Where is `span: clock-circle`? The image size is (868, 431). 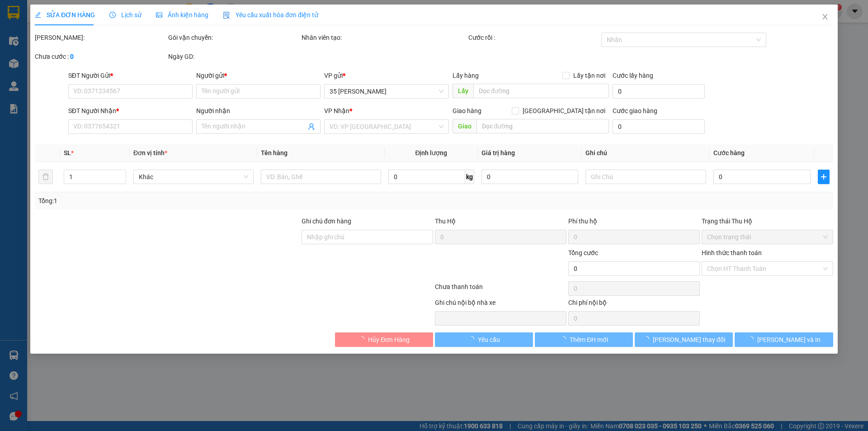
span: clock-circle is located at coordinates (113, 15).